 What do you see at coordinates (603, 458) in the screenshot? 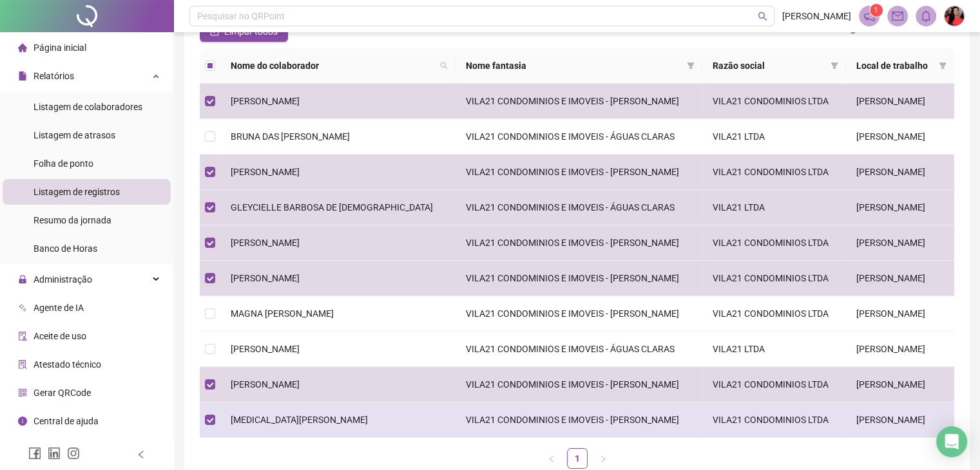
I see `li: Próxima página` at bounding box center [603, 458].